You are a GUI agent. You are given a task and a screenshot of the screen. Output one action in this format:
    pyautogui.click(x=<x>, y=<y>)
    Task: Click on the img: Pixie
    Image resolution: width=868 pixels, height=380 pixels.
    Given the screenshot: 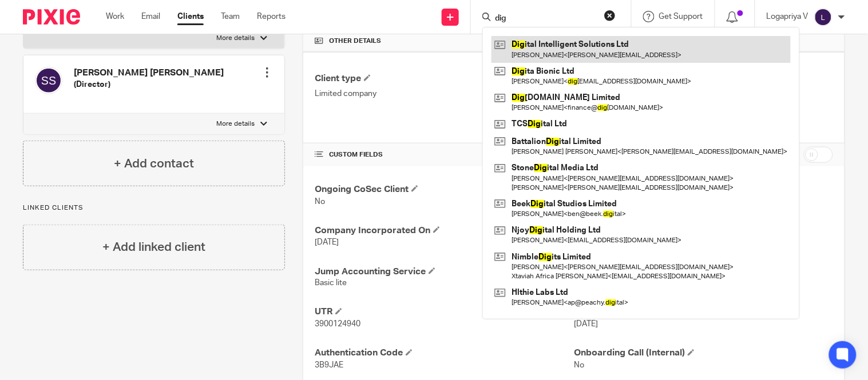 What is the action you would take?
    pyautogui.click(x=51, y=16)
    